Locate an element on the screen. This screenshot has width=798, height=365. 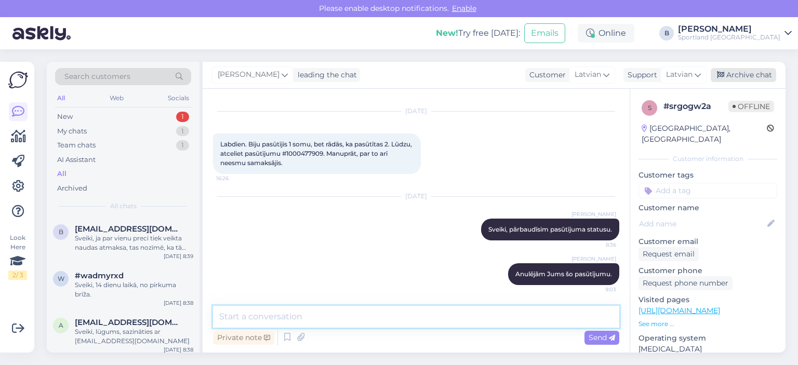
span: w is located at coordinates (61, 279).